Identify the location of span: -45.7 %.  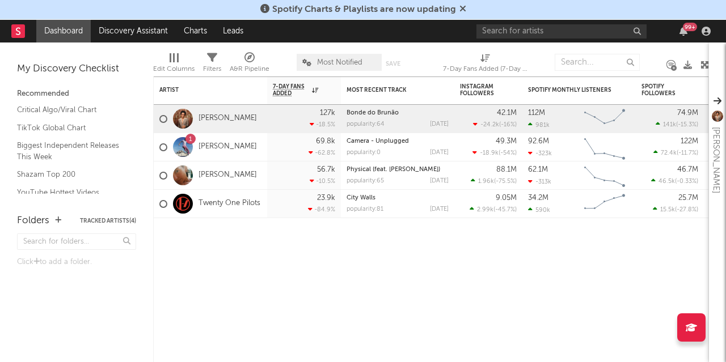
(504, 210).